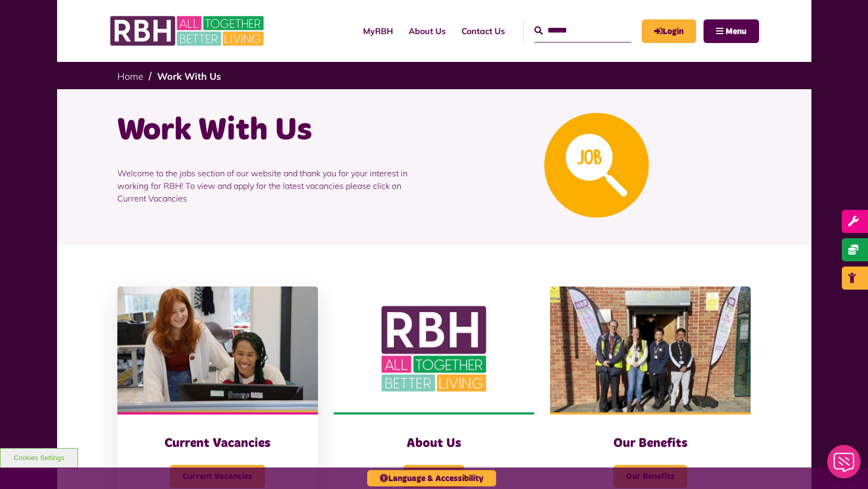 This screenshot has width=868, height=489. What do you see at coordinates (434, 443) in the screenshot?
I see `h3: About Us` at bounding box center [434, 443].